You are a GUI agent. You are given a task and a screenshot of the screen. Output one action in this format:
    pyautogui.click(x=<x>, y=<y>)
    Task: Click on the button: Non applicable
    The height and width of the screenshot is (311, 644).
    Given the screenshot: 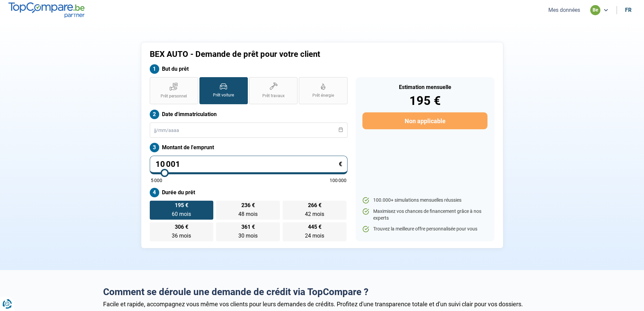 What is the action you would take?
    pyautogui.click(x=425, y=121)
    